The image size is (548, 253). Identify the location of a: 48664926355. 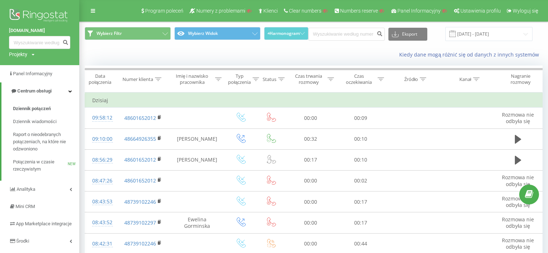
(140, 139).